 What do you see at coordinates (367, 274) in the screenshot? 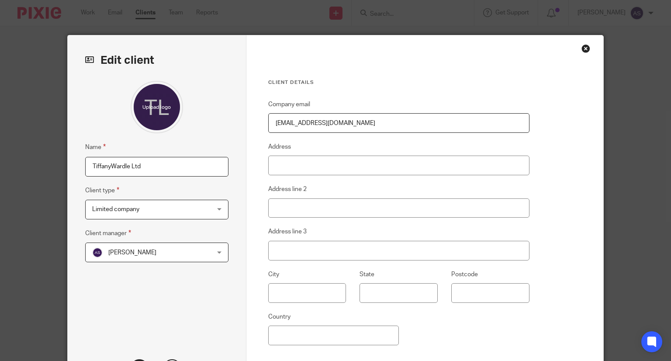
I see `label: State` at bounding box center [367, 274].